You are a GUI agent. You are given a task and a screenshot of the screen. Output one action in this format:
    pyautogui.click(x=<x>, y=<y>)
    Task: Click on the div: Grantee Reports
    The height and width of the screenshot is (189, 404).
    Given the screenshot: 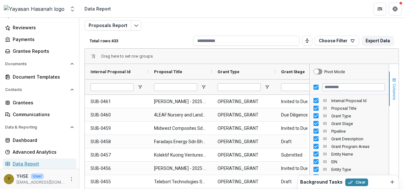 What is the action you would take?
    pyautogui.click(x=42, y=51)
    